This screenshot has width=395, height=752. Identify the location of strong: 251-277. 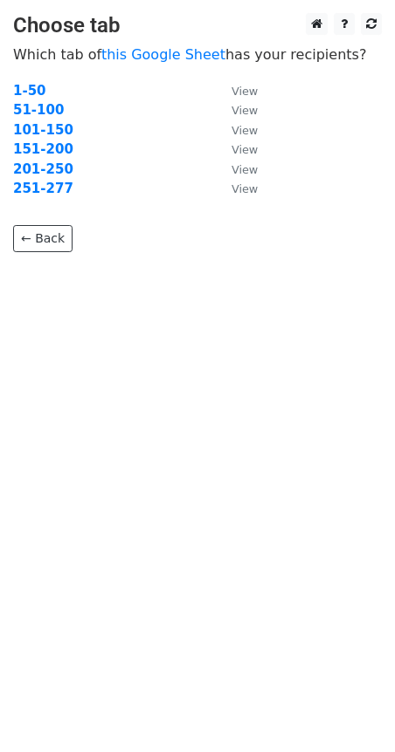
(43, 189).